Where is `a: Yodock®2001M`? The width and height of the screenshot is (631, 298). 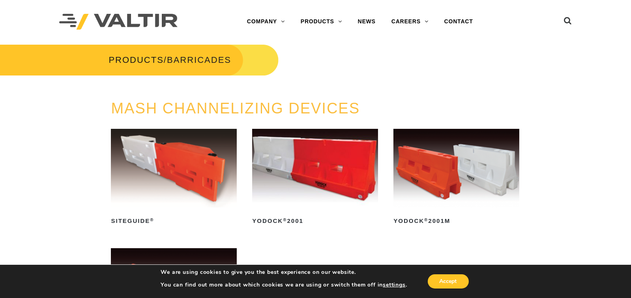
a: Yodock®2001M is located at coordinates (456, 178).